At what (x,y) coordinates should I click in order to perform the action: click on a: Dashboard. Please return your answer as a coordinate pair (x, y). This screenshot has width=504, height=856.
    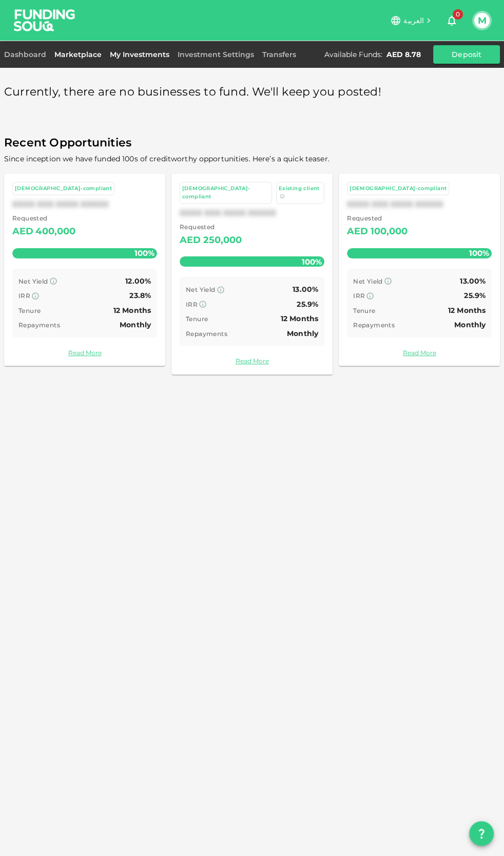
    Looking at the image, I should click on (27, 55).